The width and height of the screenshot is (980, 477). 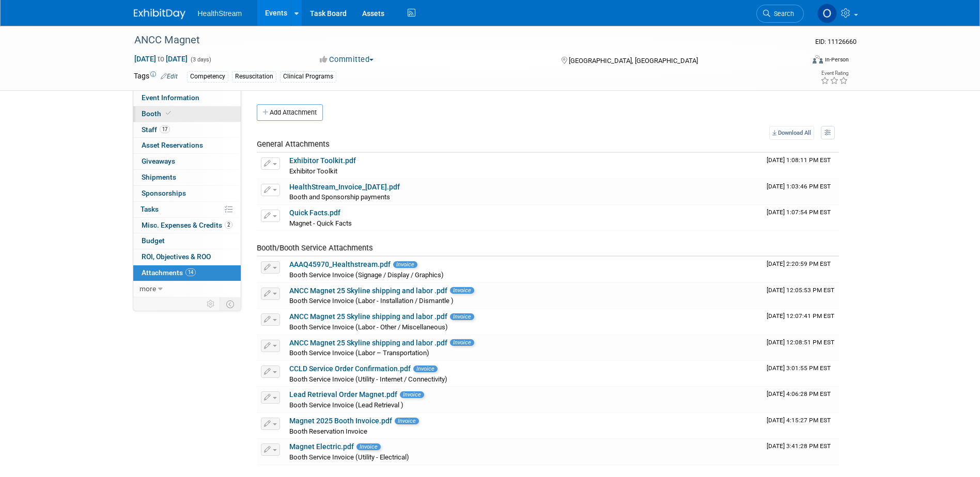 What do you see at coordinates (187, 257) in the screenshot?
I see `a: ROI, Objectives & ROO` at bounding box center [187, 257].